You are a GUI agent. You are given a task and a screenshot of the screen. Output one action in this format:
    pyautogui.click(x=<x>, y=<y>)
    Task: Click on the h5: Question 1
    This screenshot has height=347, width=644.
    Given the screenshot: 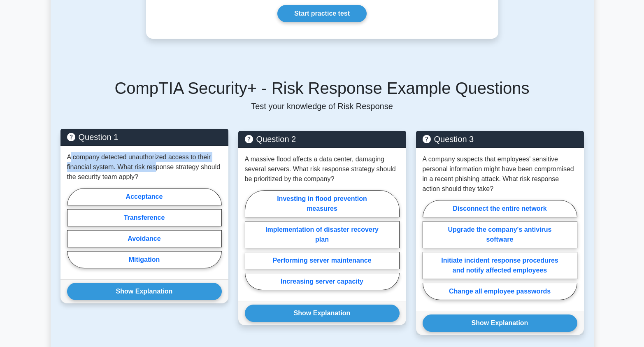 What is the action you would take?
    pyautogui.click(x=144, y=137)
    